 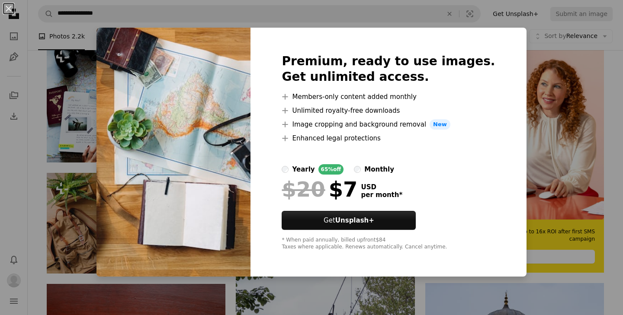 I want to click on input: monthly, so click(x=357, y=170).